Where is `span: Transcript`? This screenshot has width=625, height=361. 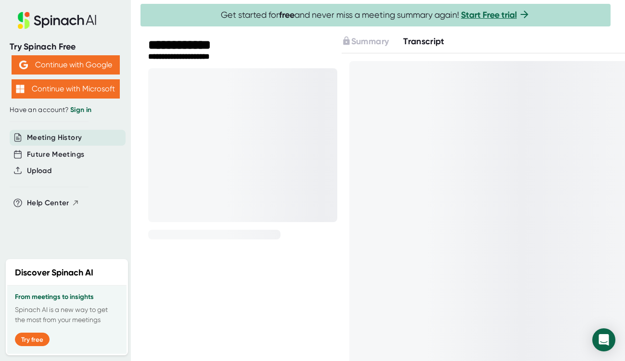 span: Transcript is located at coordinates (424, 41).